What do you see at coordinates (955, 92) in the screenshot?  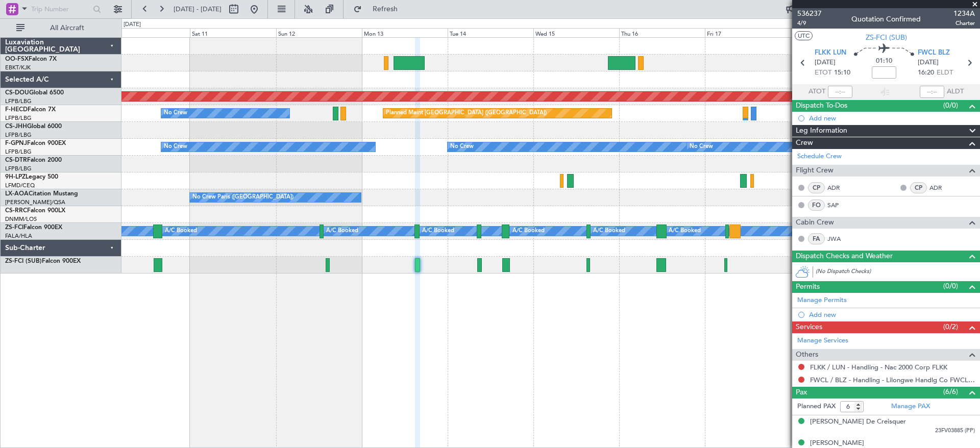 I see `span: ALDT` at bounding box center [955, 92].